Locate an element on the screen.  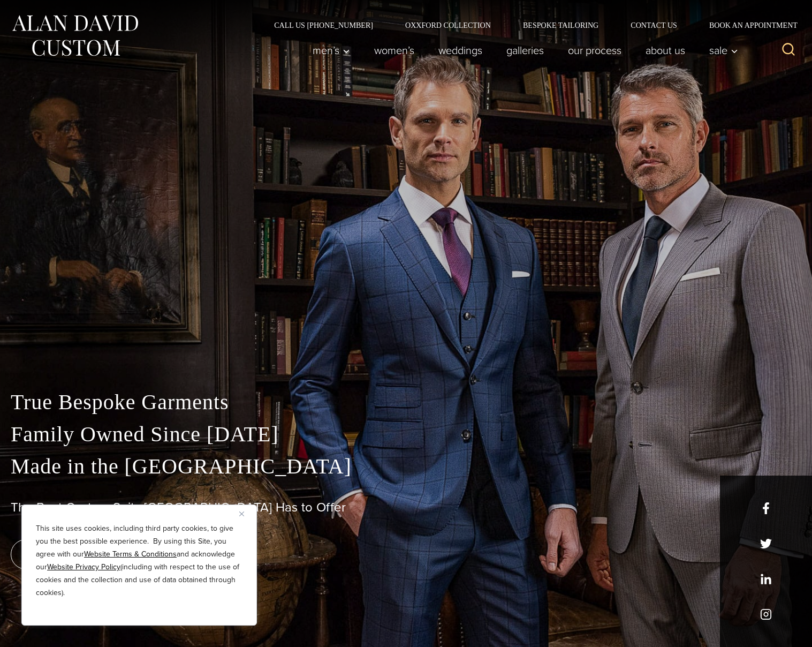
u: Website Privacy Policy is located at coordinates (84, 567).